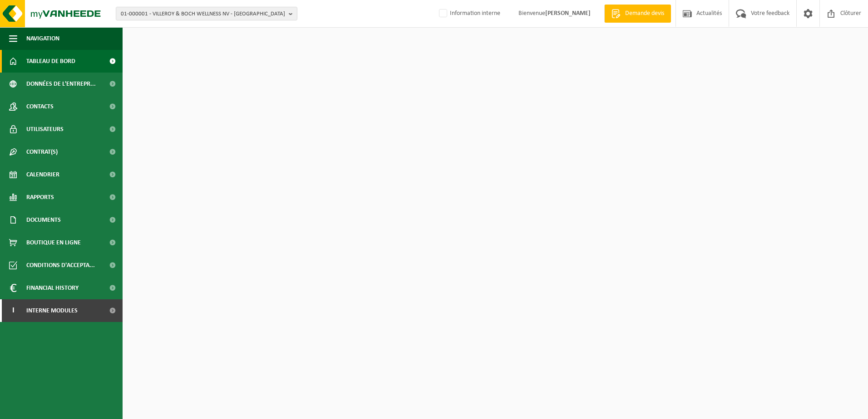 The height and width of the screenshot is (419, 868). What do you see at coordinates (61, 266) in the screenshot?
I see `span: Conditions d'accepta...` at bounding box center [61, 266].